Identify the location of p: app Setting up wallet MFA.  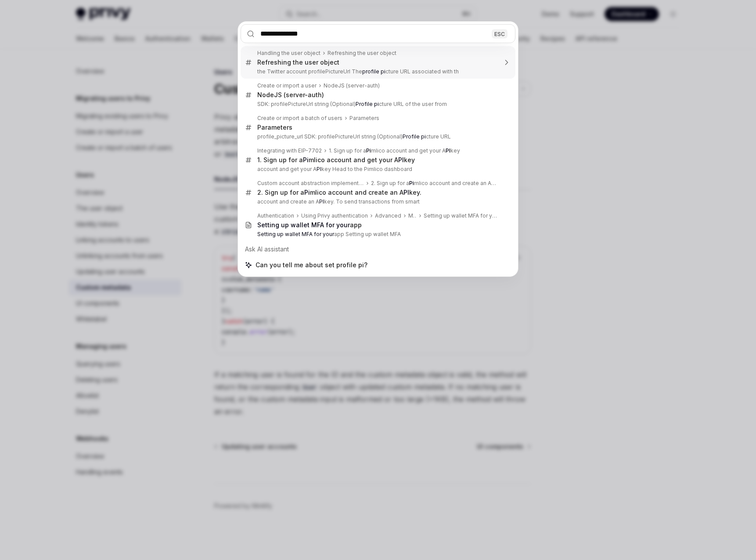
(377, 234).